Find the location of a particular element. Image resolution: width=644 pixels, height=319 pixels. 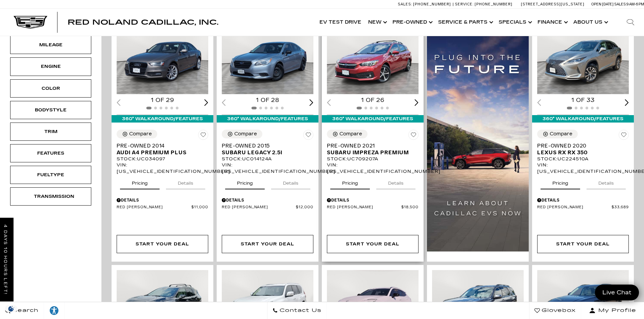

span: Pre-Owned 2021 is located at coordinates (370, 146).